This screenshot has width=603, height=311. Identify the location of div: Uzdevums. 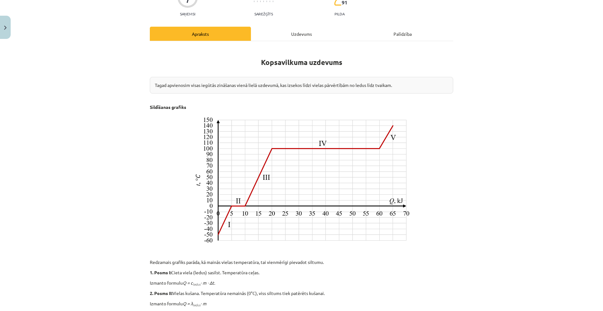
(302, 34).